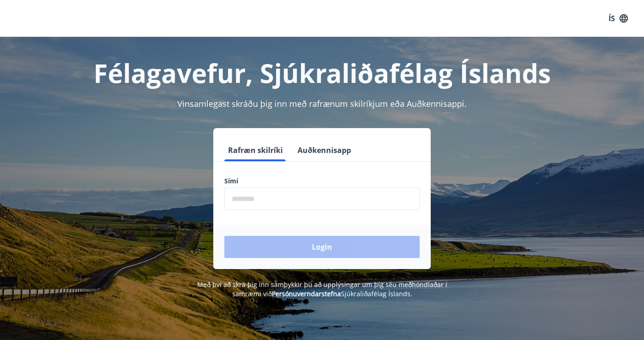 The image size is (644, 340). I want to click on label: Sími, so click(322, 181).